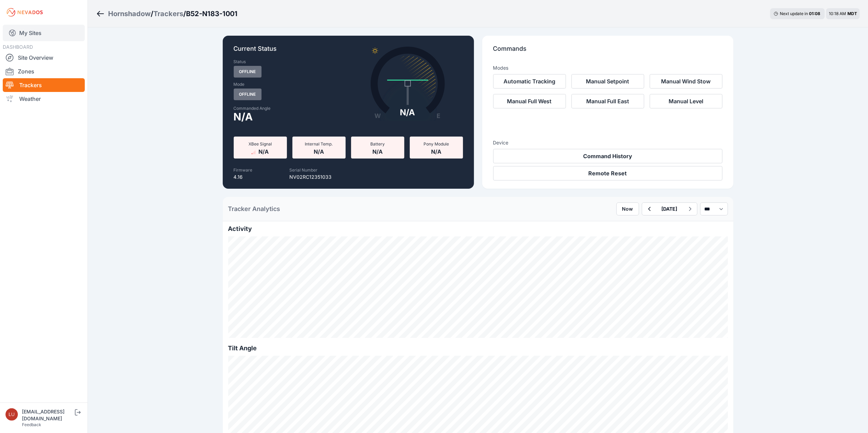  Describe the element at coordinates (212, 14) in the screenshot. I see `h3: B52-N183-1001` at that location.